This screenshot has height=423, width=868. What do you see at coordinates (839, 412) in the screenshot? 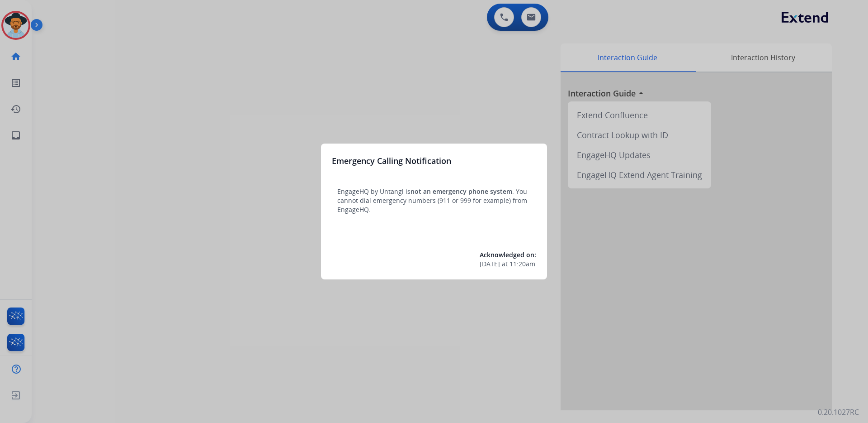
I see `p: 0.20.1027RC` at bounding box center [839, 412].